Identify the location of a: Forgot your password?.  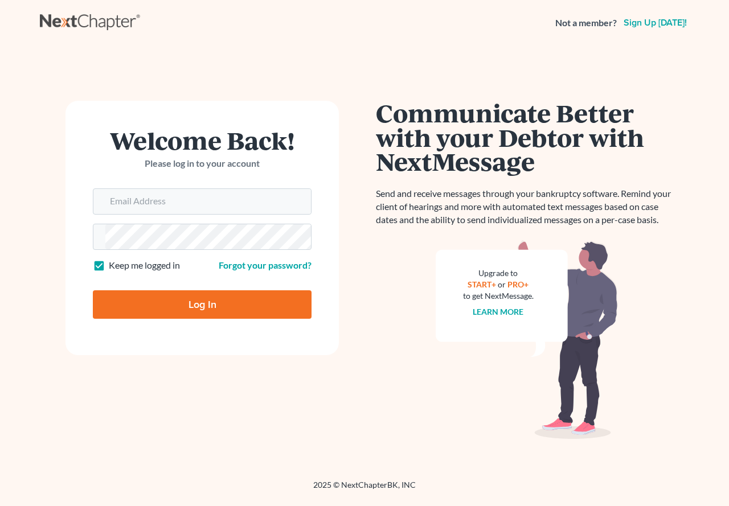
(265, 265).